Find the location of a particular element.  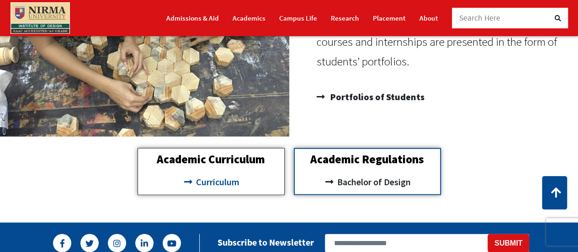

h2: Academic Curriculum is located at coordinates (211, 158).